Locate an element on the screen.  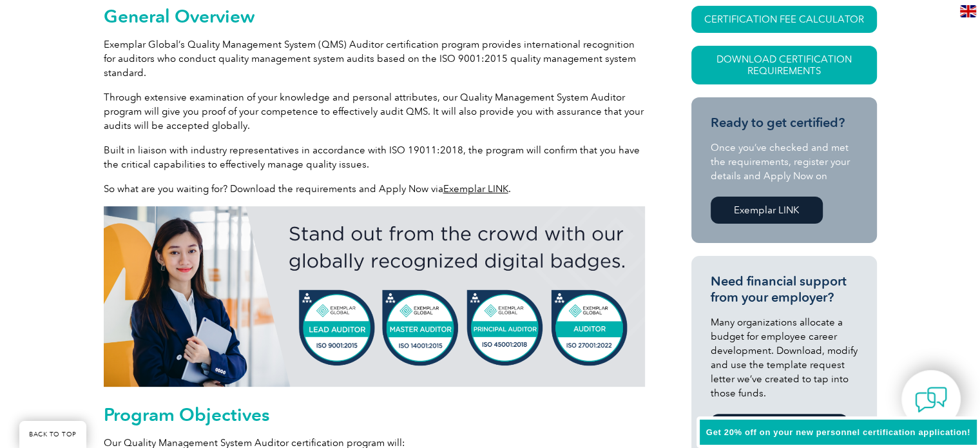
a: Download Certification Requirements is located at coordinates (784, 65).